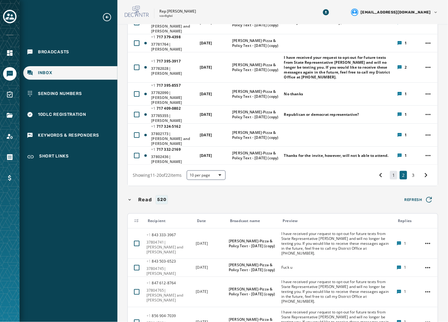 This screenshot has height=322, width=448. Describe the element at coordinates (70, 114) in the screenshot. I see `a: Navigate to 10DLC Registration` at that location.